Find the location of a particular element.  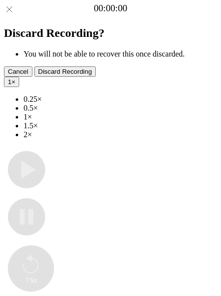

li: 0.5× is located at coordinates (120, 108).